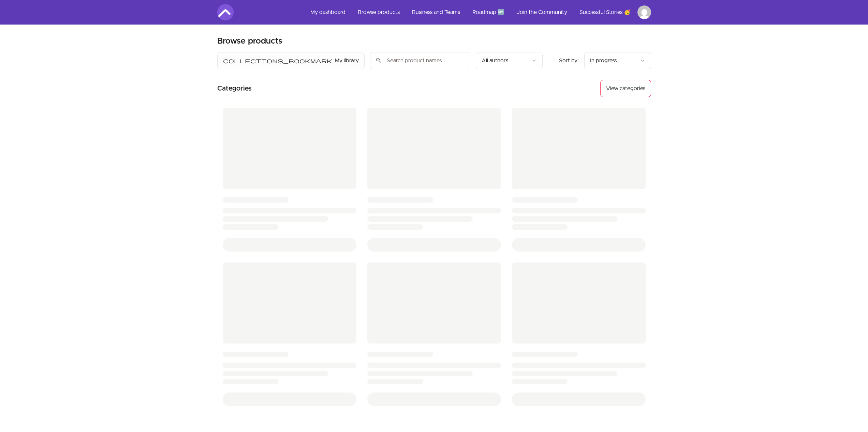  Describe the element at coordinates (250, 41) in the screenshot. I see `h2: Browse products` at that location.